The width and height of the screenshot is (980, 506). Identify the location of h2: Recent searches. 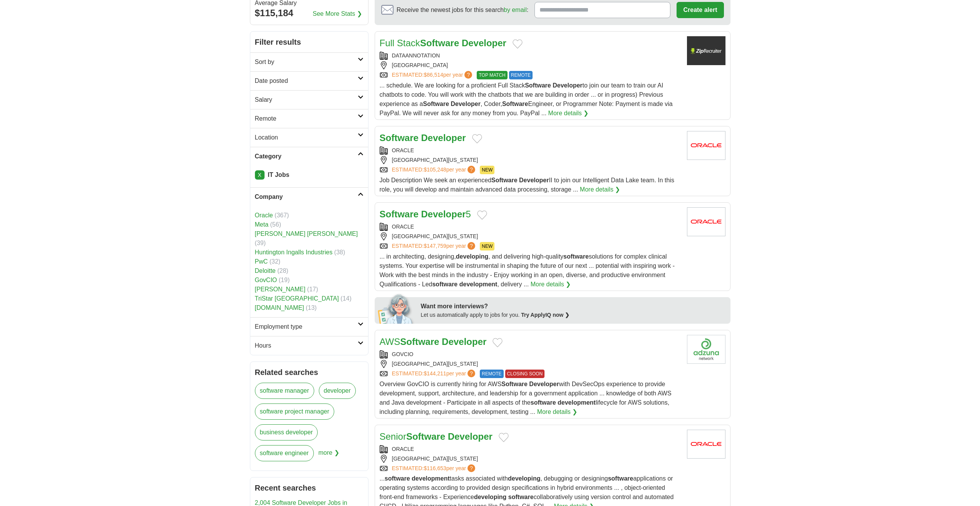
(309, 488).